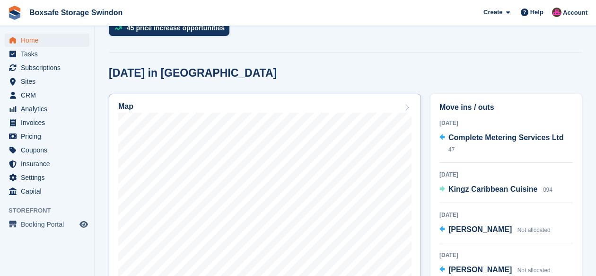  Describe the element at coordinates (49, 81) in the screenshot. I see `span: Sites` at that location.